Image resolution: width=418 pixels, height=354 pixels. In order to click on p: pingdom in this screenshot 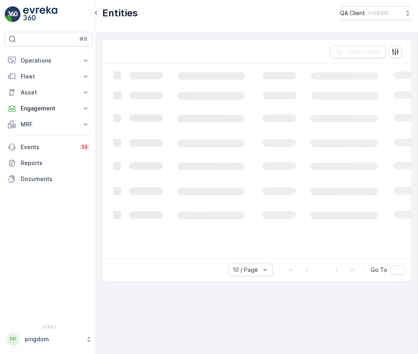, I will do `click(53, 339)`.